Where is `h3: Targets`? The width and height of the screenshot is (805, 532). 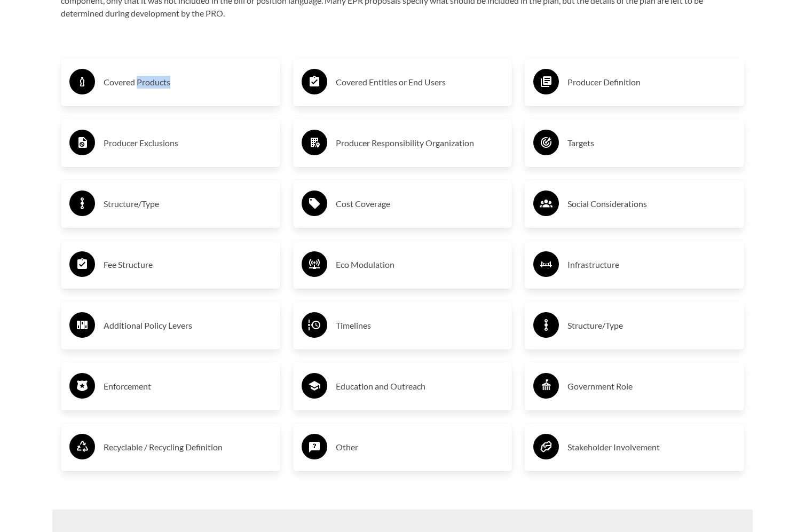
h3: Targets is located at coordinates (651, 143).